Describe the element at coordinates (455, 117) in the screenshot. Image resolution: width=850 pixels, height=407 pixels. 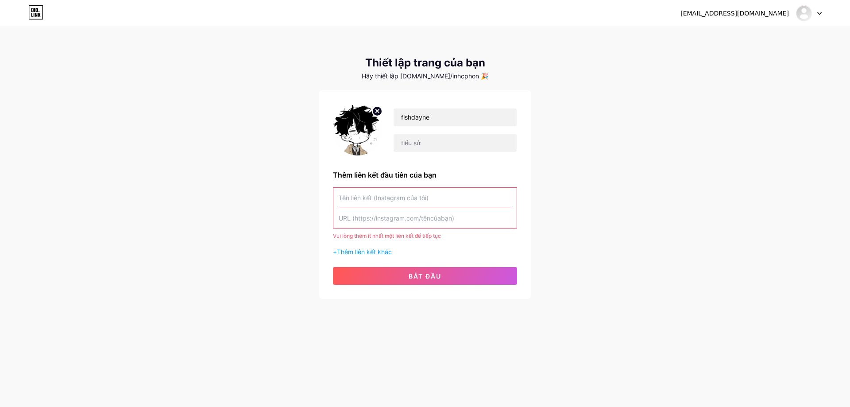
I see `input: Tên của bạn` at that location.